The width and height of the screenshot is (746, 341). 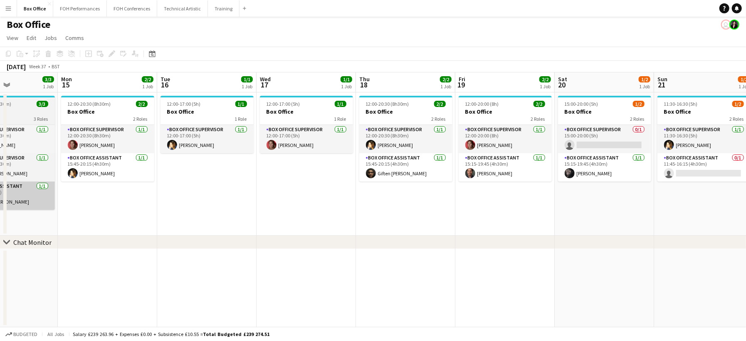 I want to click on button: FOH Performances, so click(x=80, y=8).